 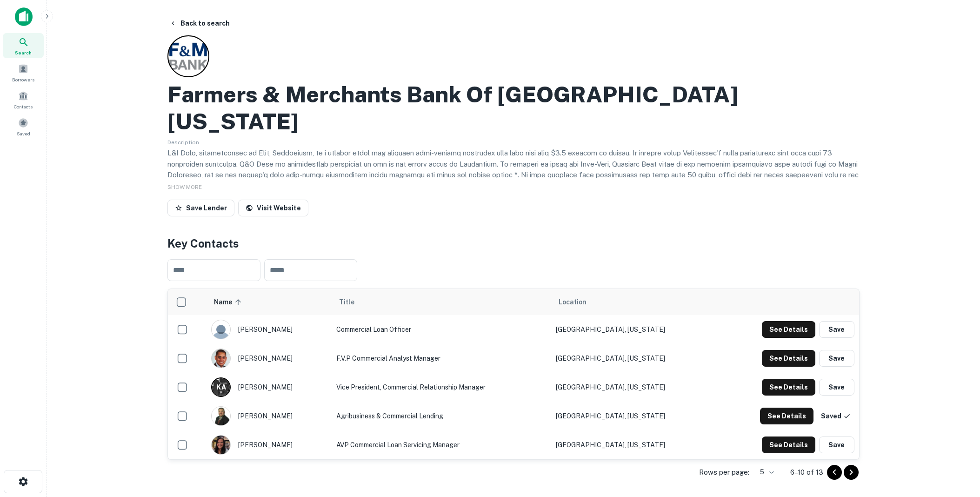 What do you see at coordinates (957, 445) in the screenshot?
I see `div: Chat Widget` at bounding box center [957, 445].